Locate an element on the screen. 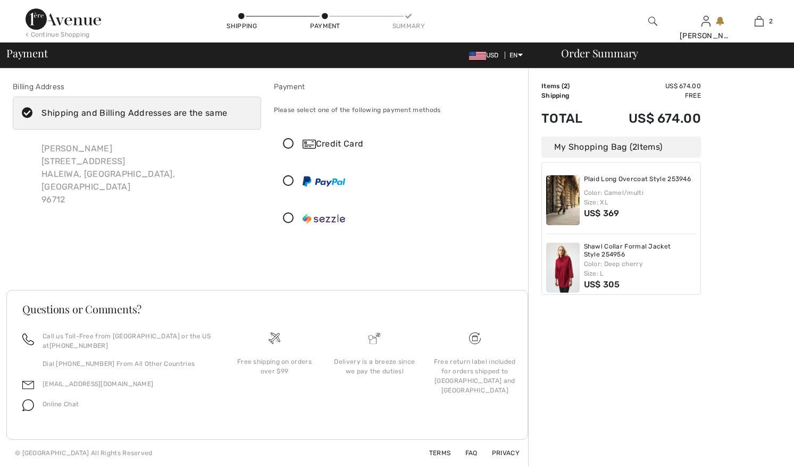  span: USD is located at coordinates (486, 55).